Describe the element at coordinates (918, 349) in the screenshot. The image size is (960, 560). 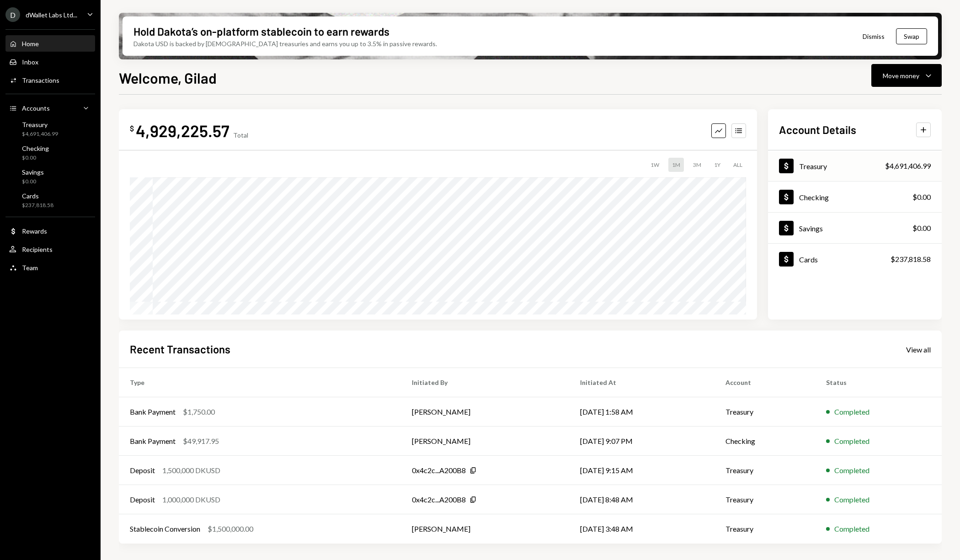
I see `a: View all` at that location.